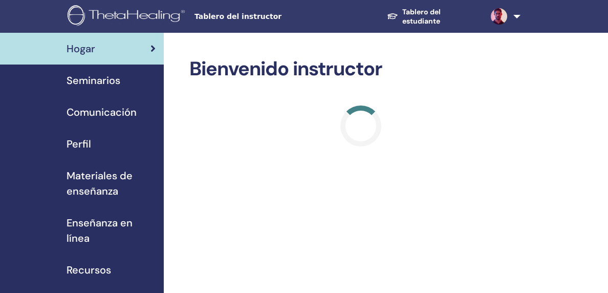 This screenshot has height=293, width=608. What do you see at coordinates (111, 183) in the screenshot?
I see `span: Materiales de enseñanza` at bounding box center [111, 183].